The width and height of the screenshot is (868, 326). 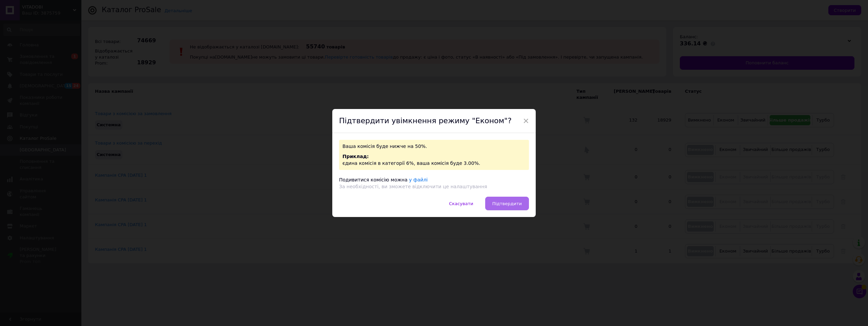 I want to click on span: За необхідності, ви зможете відключити це налаштування, so click(x=413, y=186).